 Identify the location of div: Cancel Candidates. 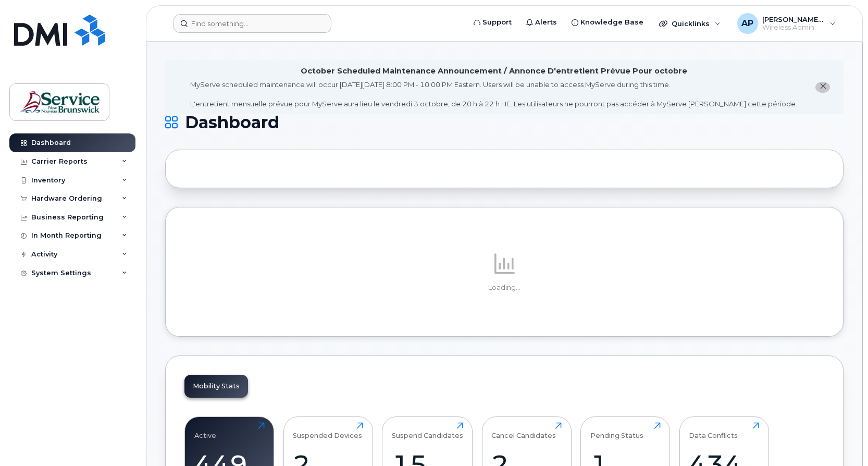
(524, 431).